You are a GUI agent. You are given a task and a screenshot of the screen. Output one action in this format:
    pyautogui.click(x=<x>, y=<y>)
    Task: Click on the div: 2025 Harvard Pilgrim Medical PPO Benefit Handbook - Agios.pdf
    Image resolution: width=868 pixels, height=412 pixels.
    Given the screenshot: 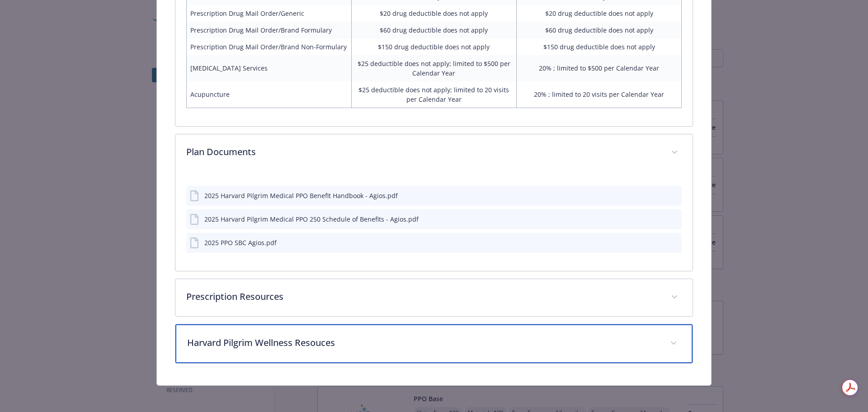 What is the action you would take?
    pyautogui.click(x=301, y=195)
    